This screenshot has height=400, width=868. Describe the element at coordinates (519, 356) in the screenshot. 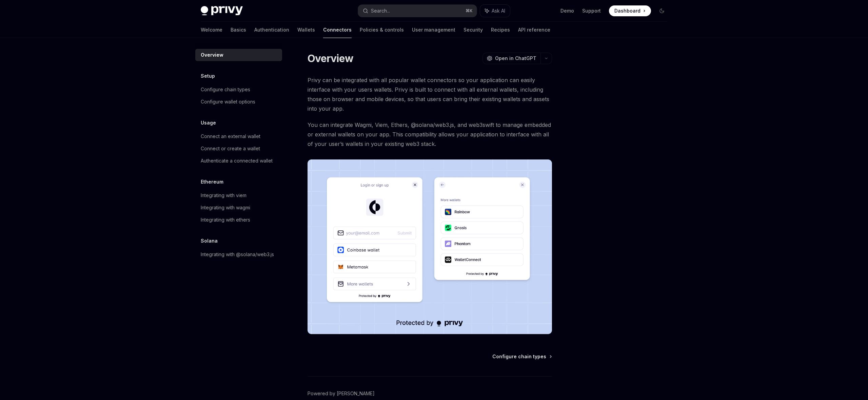

I see `span: Configure chain types` at that location.